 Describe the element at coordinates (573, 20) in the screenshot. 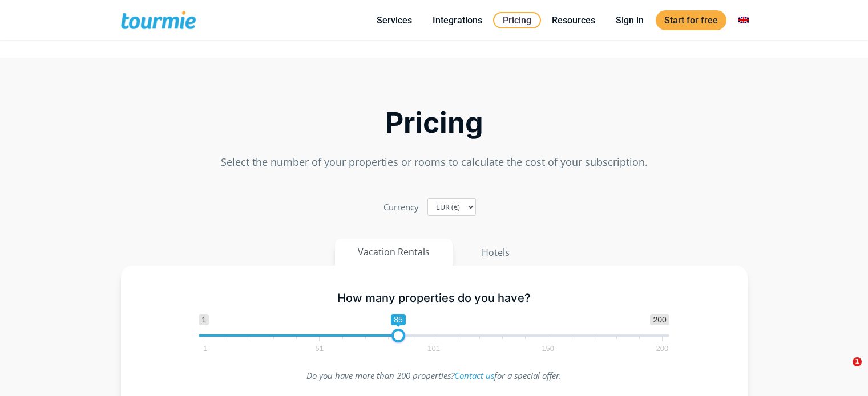

I see `a: Resources` at that location.